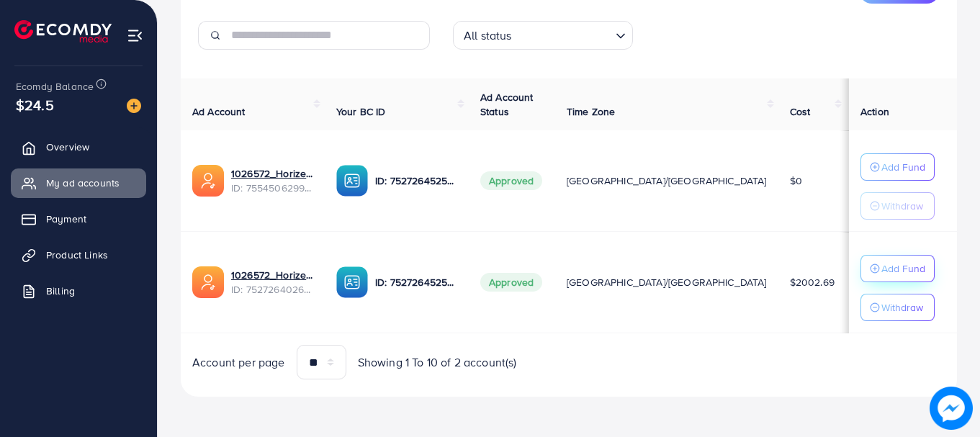  What do you see at coordinates (800, 112) in the screenshot?
I see `span: Cost` at bounding box center [800, 112].